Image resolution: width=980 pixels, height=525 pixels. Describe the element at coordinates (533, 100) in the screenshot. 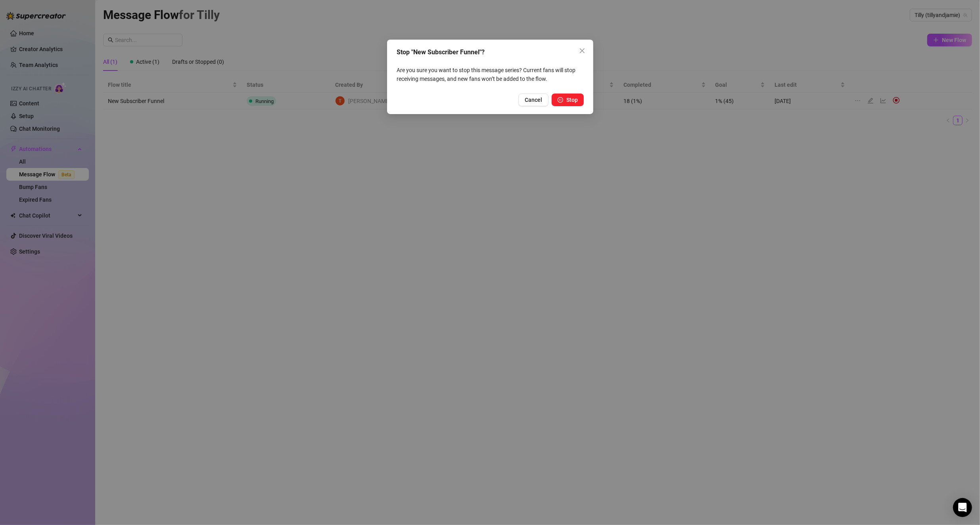

I see `button: Cancel` at that location.